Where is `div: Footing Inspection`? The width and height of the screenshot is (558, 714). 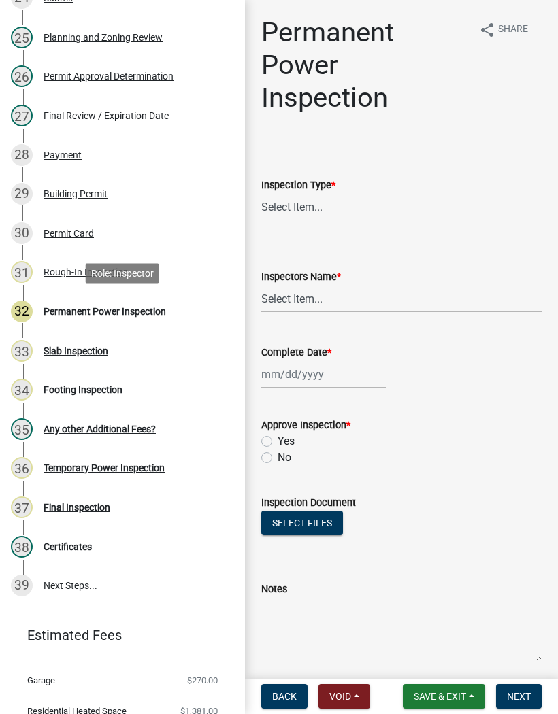
div: Footing Inspection is located at coordinates (83, 390).